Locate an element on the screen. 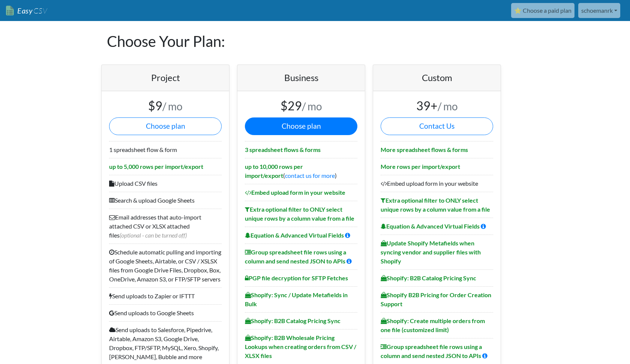 This screenshot has width=630, height=364. b: PGP file decryption for SFTP Fetches is located at coordinates (296, 277).